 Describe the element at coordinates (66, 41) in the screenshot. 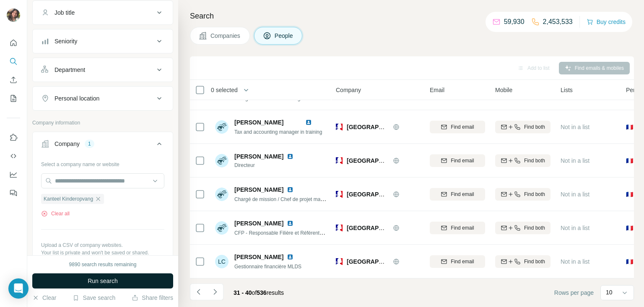

I see `div: Seniority` at that location.